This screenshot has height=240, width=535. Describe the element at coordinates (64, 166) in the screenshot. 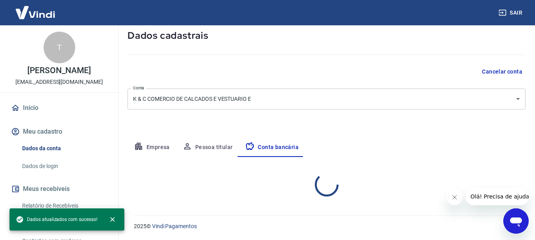

I see `a: Dados de login` at that location.